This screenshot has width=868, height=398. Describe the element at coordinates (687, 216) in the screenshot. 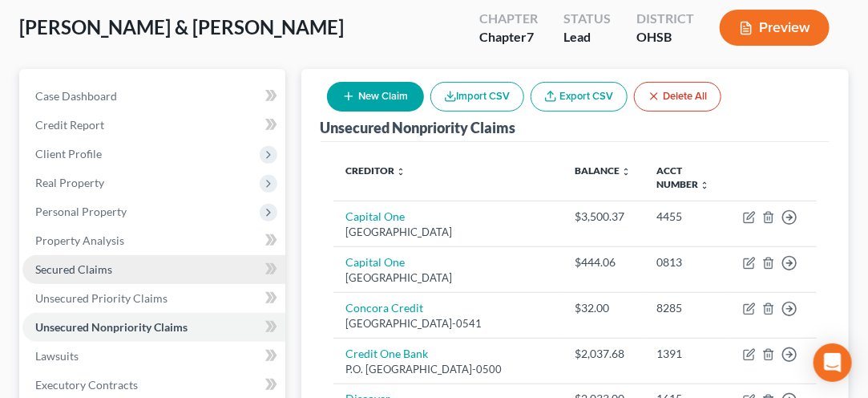

I see `div: 4455` at that location.